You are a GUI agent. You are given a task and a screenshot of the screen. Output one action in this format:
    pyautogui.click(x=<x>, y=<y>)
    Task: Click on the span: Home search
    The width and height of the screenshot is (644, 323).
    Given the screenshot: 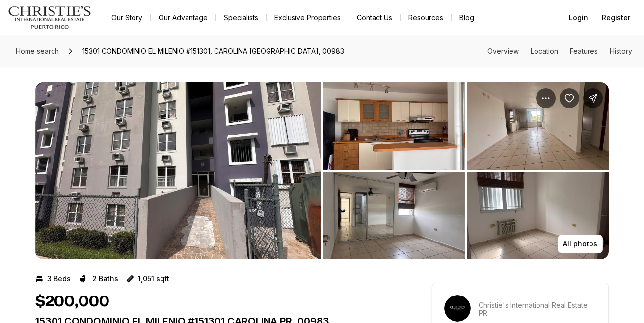 What is the action you would take?
    pyautogui.click(x=37, y=51)
    